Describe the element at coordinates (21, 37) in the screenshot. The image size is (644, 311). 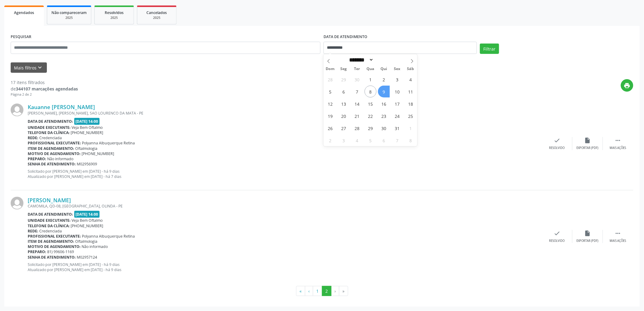
I see `label: PESQUISAR` at that location.